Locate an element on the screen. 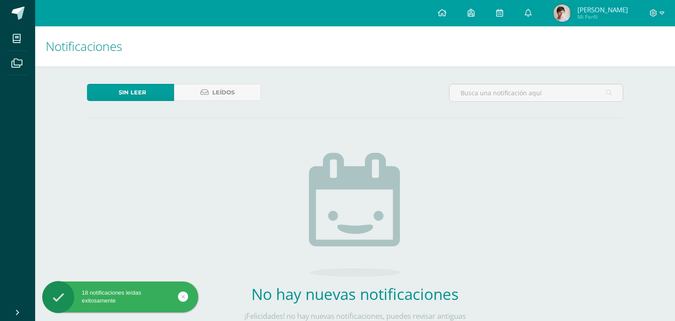 The image size is (675, 321). img: no_activities.png is located at coordinates (355, 215).